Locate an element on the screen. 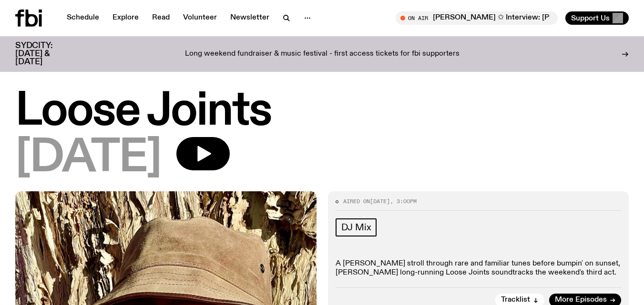 The width and height of the screenshot is (644, 305). button: Support Us is located at coordinates (597, 18).